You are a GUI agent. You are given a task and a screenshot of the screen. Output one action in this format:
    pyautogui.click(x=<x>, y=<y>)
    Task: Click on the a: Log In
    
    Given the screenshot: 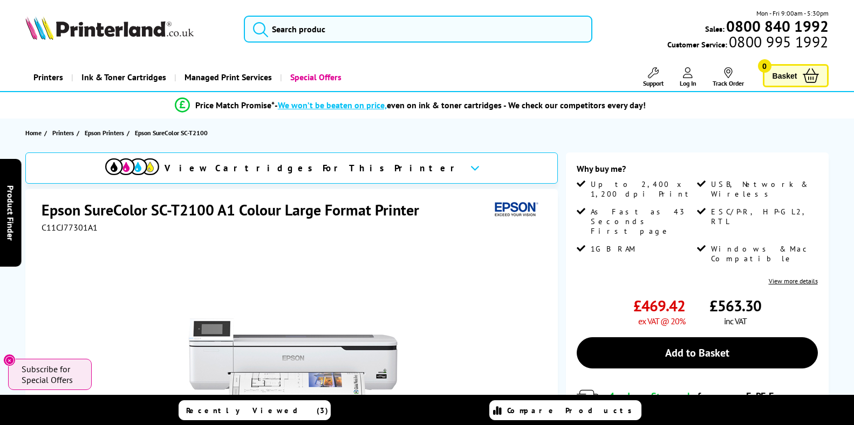 What is the action you would take?
    pyautogui.click(x=687, y=77)
    